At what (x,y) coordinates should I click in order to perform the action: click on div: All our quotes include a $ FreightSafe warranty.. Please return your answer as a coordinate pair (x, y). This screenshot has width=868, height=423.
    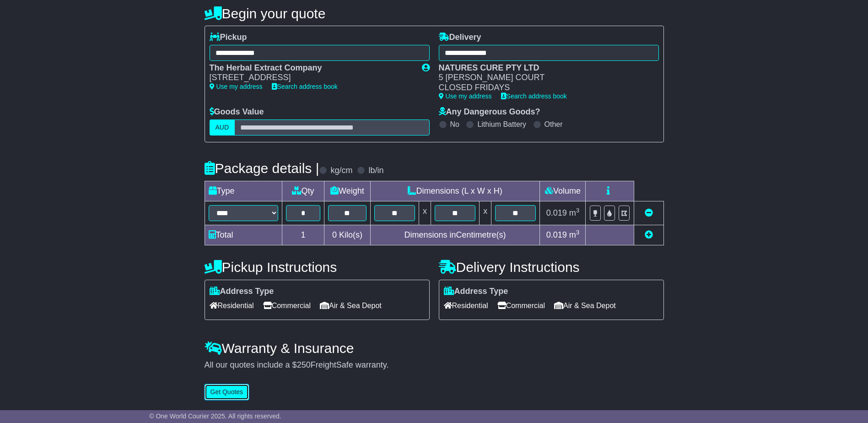
    Looking at the image, I should click on (434, 365).